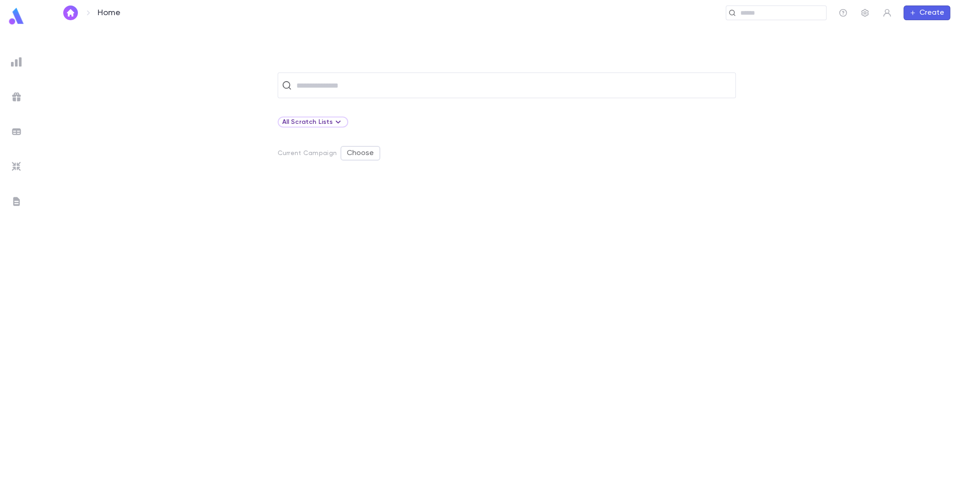 Image resolution: width=980 pixels, height=490 pixels. I want to click on img: home_white.a664292cf8c1dea59945f0da9f25487c.svg, so click(71, 13).